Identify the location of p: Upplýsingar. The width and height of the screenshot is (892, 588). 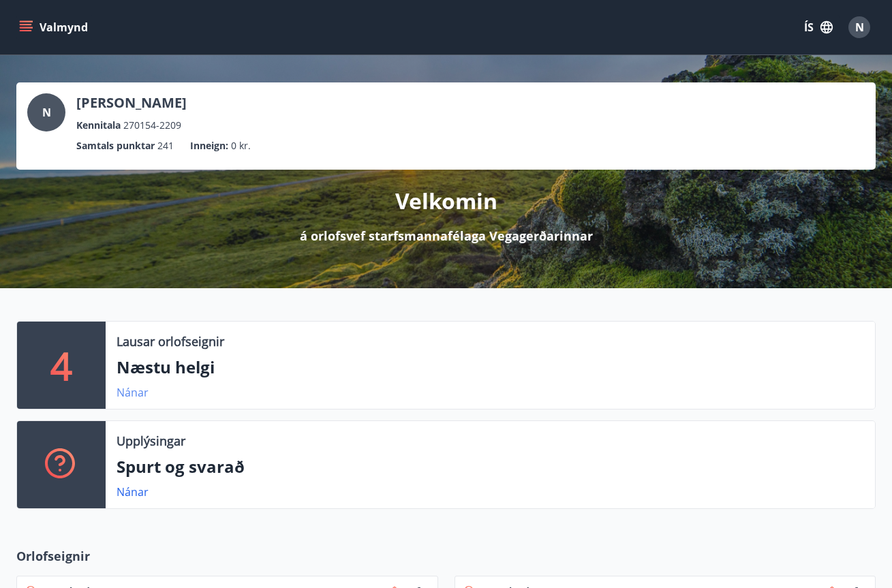
(150, 441).